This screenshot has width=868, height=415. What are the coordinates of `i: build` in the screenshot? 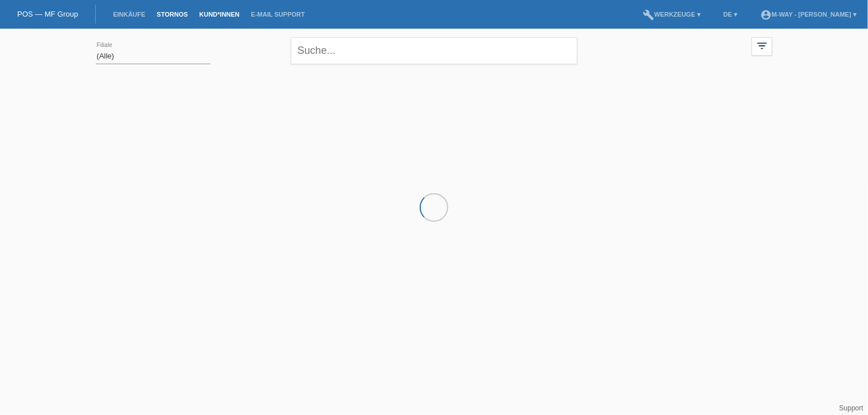 It's located at (649, 15).